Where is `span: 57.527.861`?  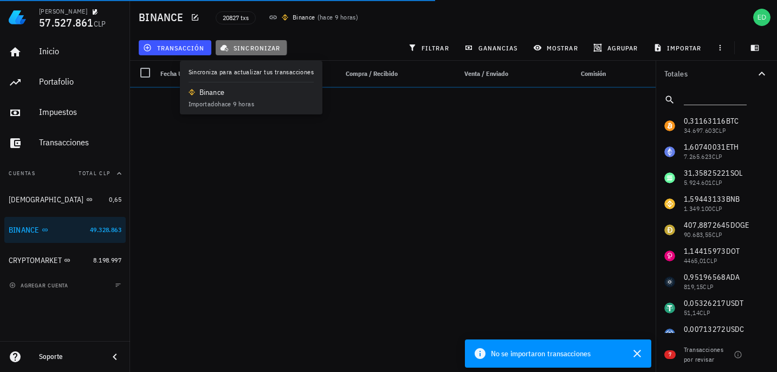
span: 57.527.861 is located at coordinates (66, 22).